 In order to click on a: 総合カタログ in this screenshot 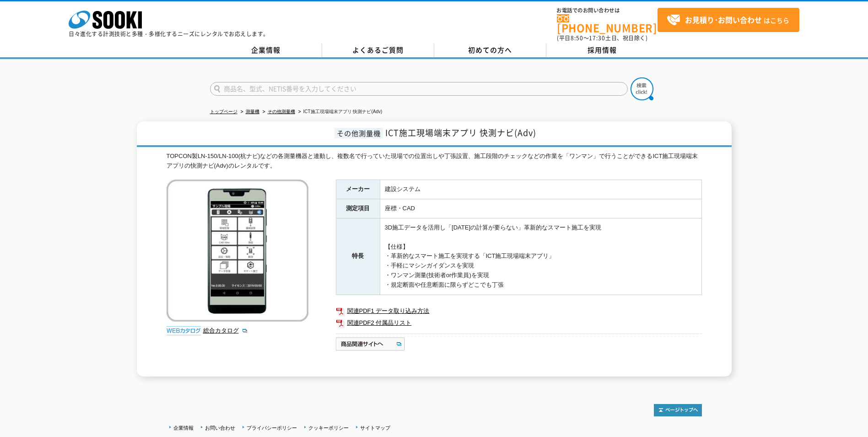, I will do `click(226, 330)`.